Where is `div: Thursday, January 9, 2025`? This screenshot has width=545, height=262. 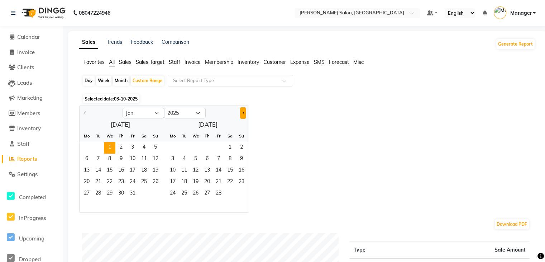
div: Thursday, January 9, 2025 is located at coordinates (121, 159).